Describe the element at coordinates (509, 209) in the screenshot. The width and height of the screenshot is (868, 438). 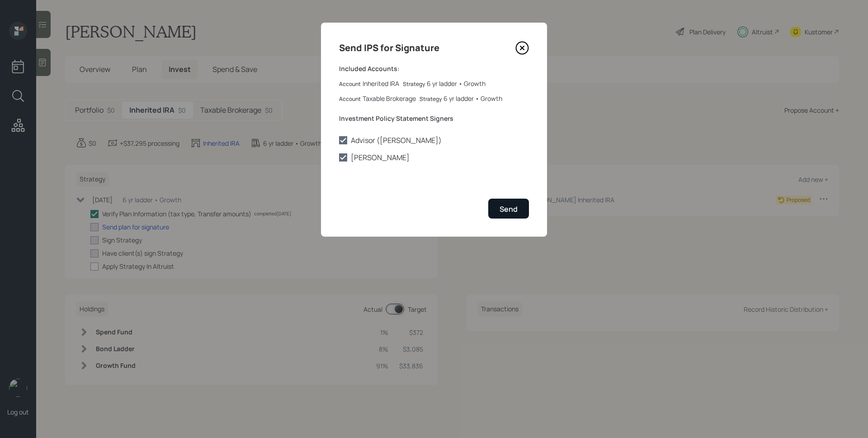
I see `div: Send` at that location.